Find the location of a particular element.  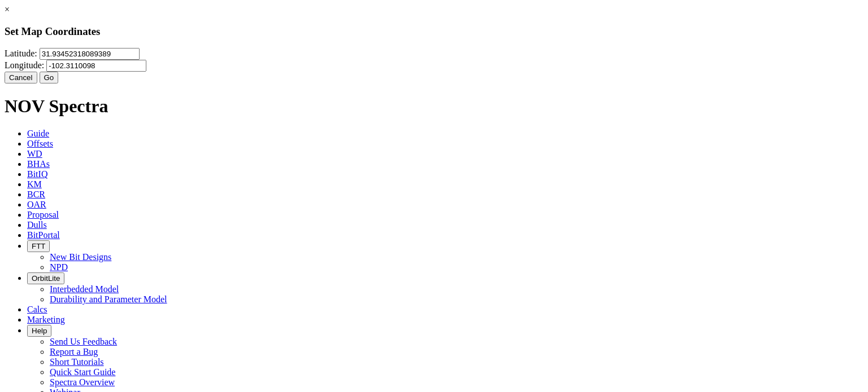

span: OrbitLite is located at coordinates (46, 278).